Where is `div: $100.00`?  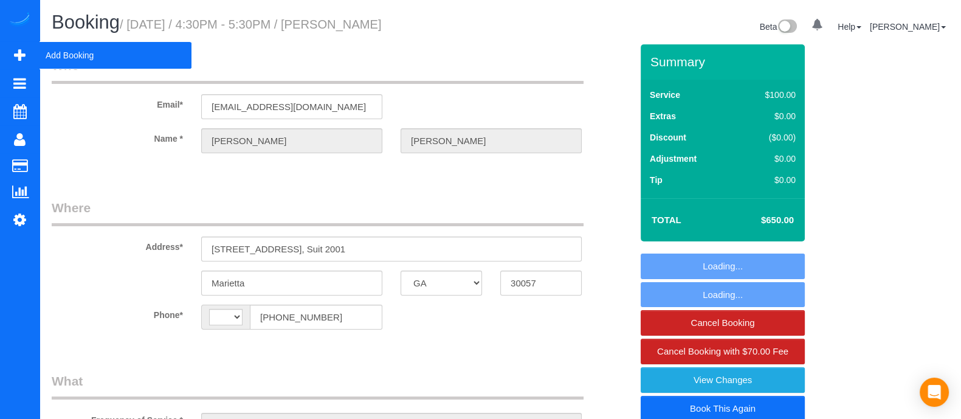
div: $100.00 is located at coordinates (767, 95).